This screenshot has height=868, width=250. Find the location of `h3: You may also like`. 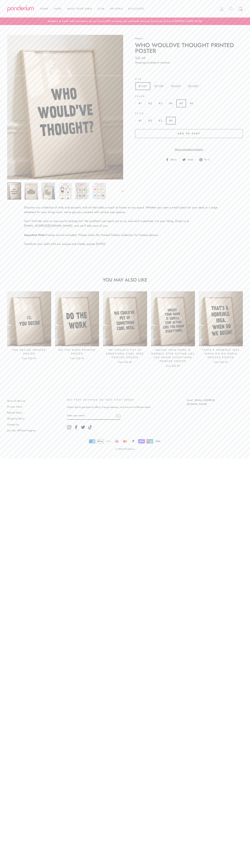

h3: You may also like is located at coordinates (125, 280).